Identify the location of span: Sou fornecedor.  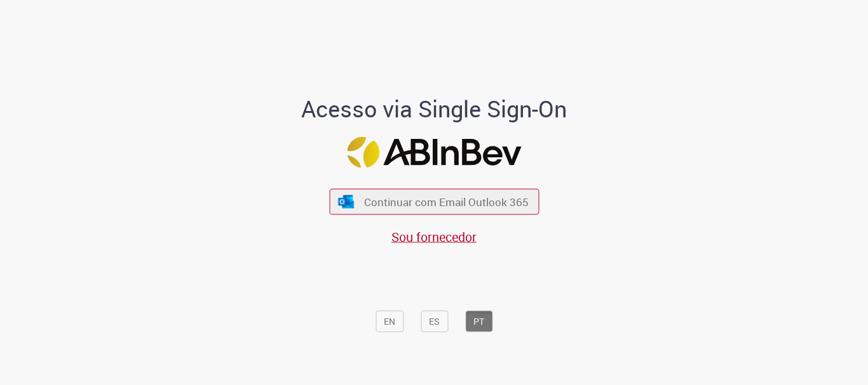
(434, 237).